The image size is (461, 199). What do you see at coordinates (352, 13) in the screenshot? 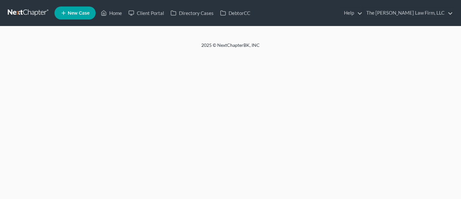
I see `a: Help` at bounding box center [352, 13].